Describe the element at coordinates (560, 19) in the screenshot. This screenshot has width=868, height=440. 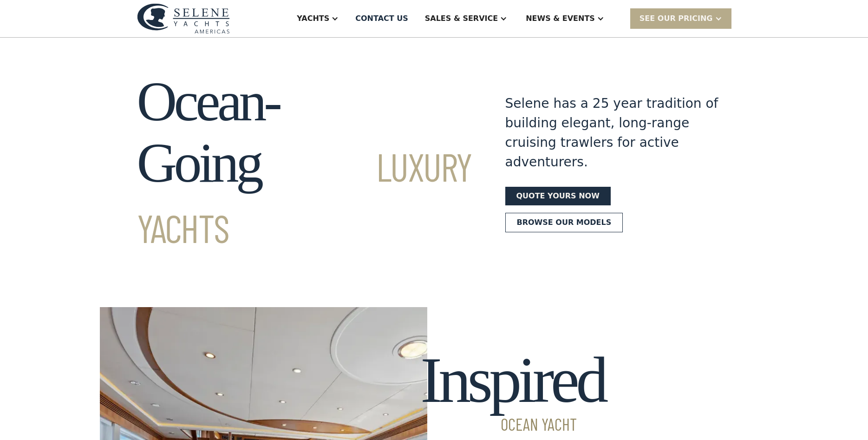
I see `div: News & EVENTS` at that location.